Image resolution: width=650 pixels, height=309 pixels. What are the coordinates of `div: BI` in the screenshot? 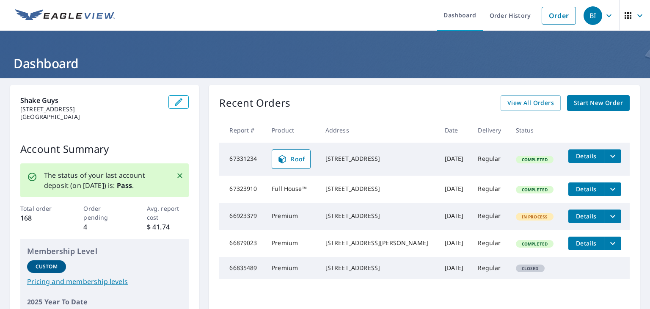 It's located at (593, 16).